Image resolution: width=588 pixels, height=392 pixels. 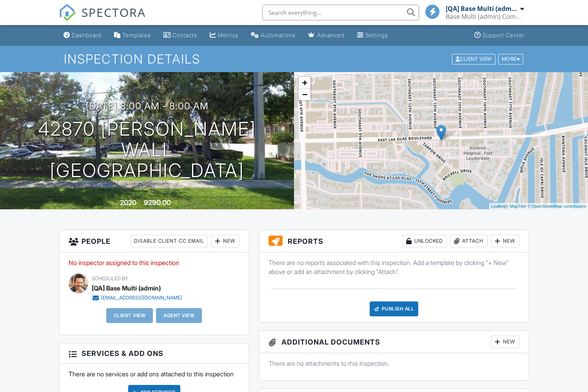 I want to click on div: Unlocked, so click(x=425, y=241).